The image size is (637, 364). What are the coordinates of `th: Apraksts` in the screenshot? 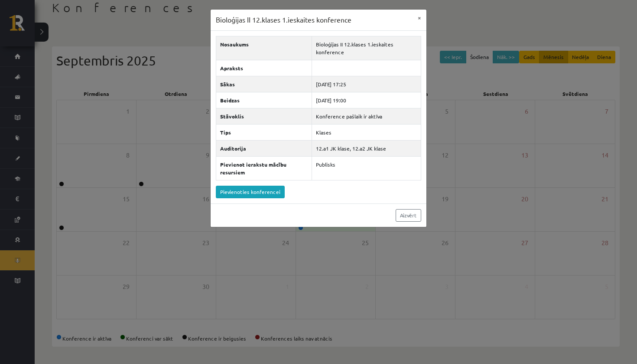 It's located at (264, 68).